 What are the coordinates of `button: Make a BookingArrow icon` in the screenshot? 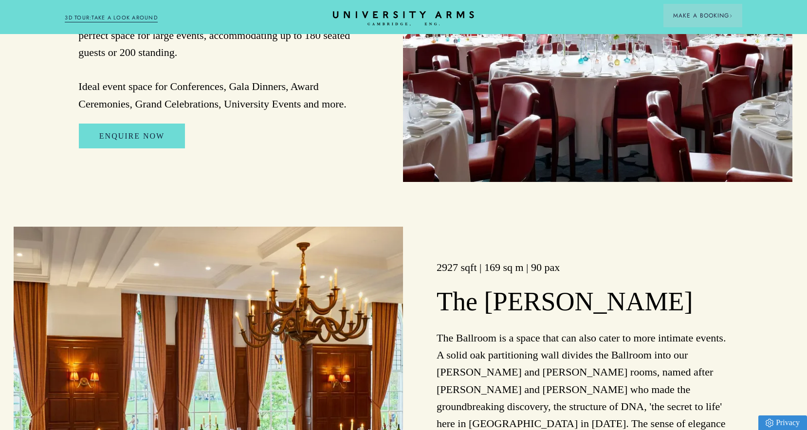 It's located at (703, 16).